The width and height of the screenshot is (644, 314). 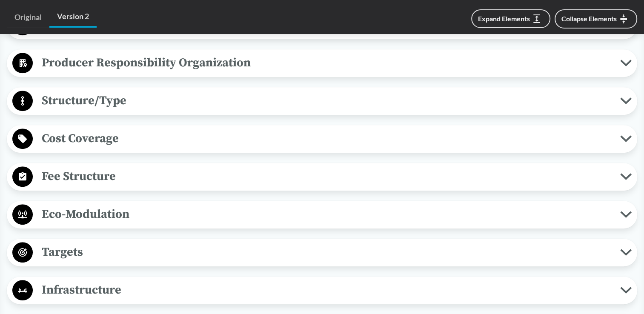 I want to click on span: Targets, so click(x=327, y=252).